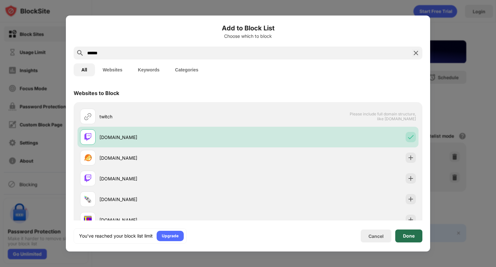 The width and height of the screenshot is (496, 267). I want to click on button: All, so click(84, 70).